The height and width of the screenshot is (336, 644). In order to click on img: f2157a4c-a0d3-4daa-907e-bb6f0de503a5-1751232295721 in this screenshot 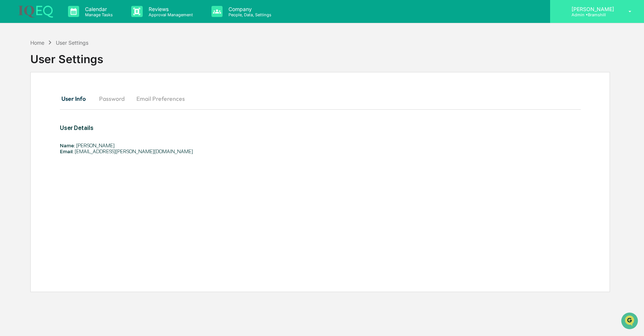, I will do `click(9, 9)`.